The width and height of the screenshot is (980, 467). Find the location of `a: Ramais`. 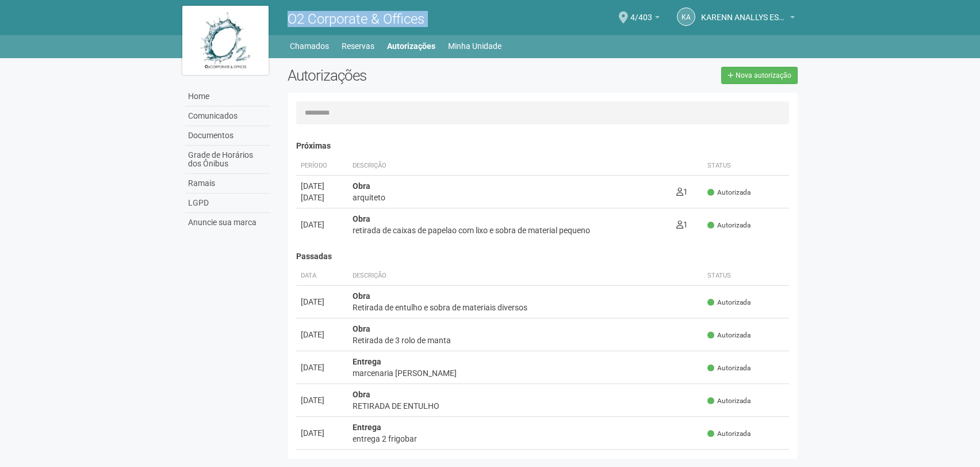

a: Ramais is located at coordinates (228, 184).